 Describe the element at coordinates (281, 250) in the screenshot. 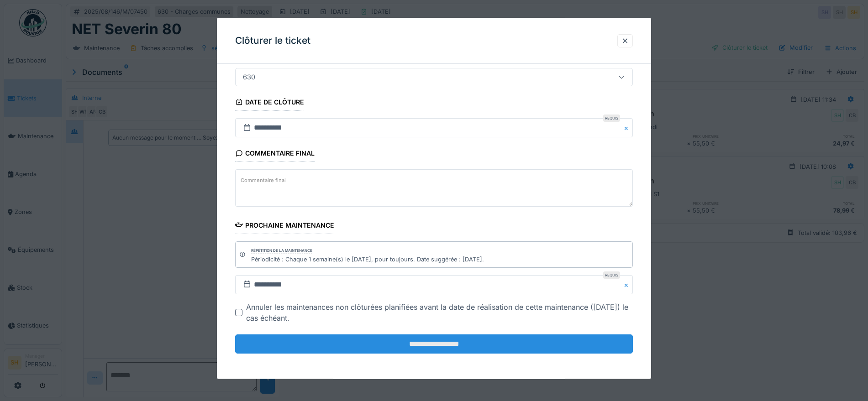

I see `div: Répétition de la maintenance` at that location.